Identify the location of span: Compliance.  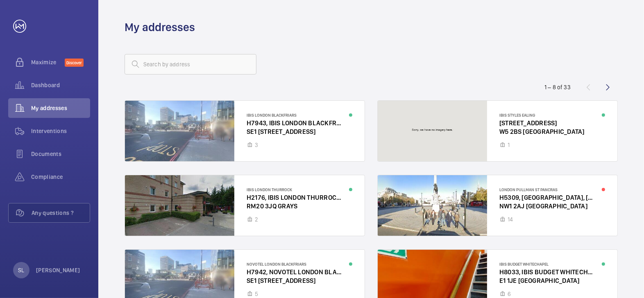
(61, 177).